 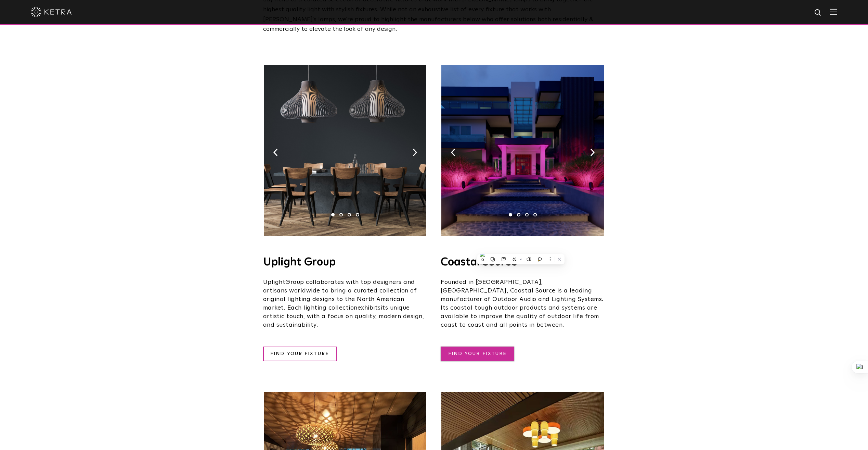 I want to click on span: exhibits, so click(x=369, y=308).